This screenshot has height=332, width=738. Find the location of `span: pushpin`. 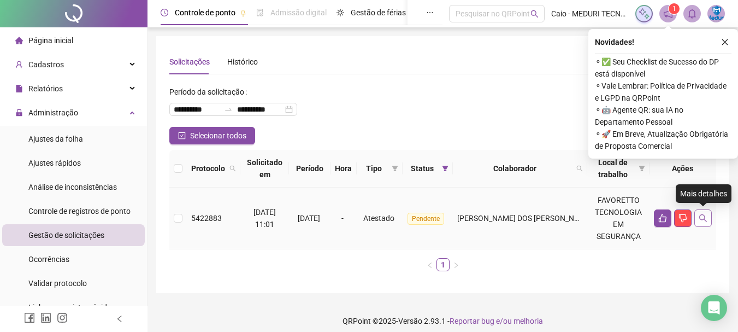

span: pushpin is located at coordinates (243, 13).